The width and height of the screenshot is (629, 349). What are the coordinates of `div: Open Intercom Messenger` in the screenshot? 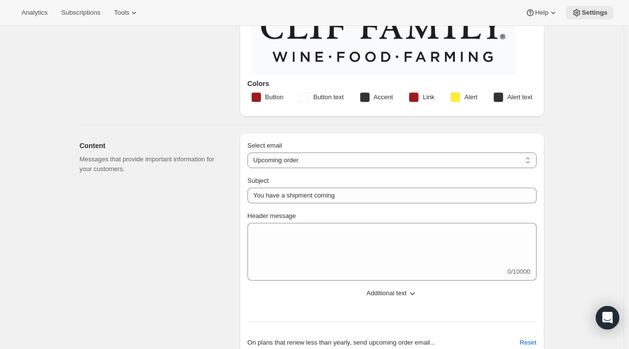 It's located at (608, 318).